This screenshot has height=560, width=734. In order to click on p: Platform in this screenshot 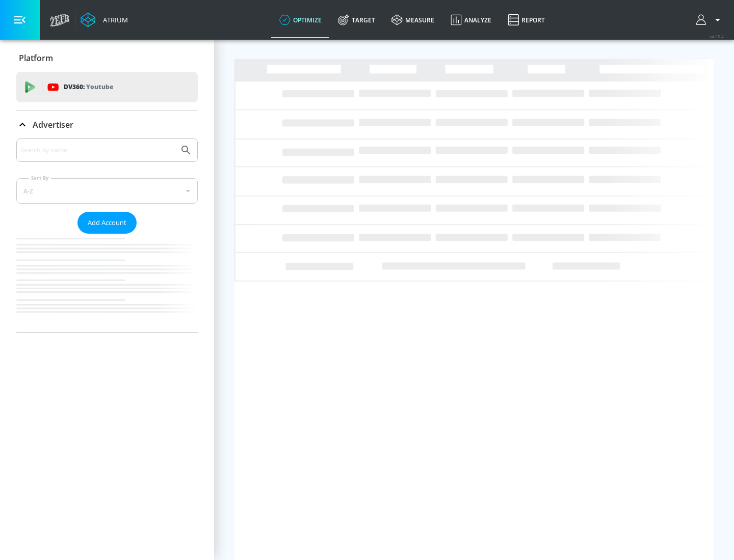, I will do `click(35, 58)`.